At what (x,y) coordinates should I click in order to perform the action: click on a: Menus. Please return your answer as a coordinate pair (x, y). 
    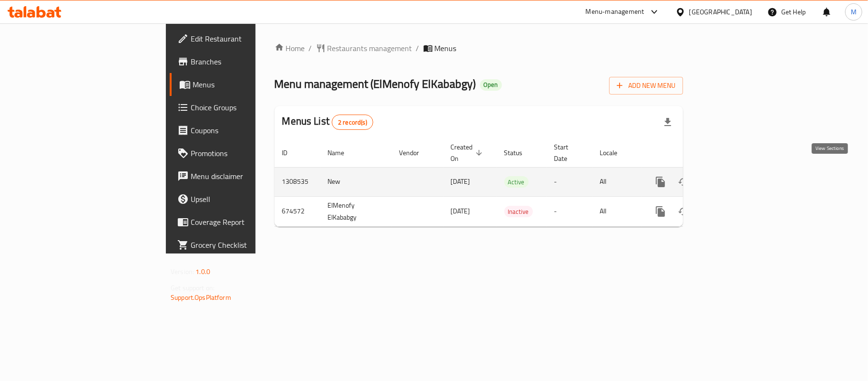
    Looking at the image, I should click on (240, 85).